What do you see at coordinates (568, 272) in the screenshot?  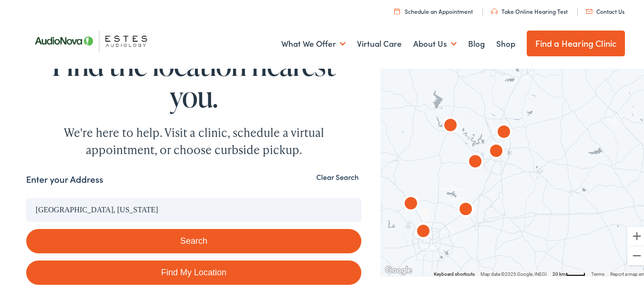 I see `button: Map Scale: 20 km per 37 pixels` at bounding box center [568, 272].